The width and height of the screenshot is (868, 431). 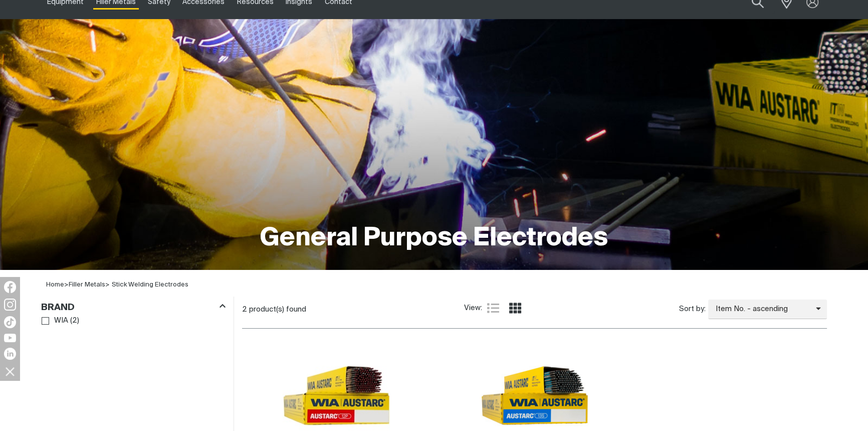 What do you see at coordinates (55, 284) in the screenshot?
I see `a: Home` at bounding box center [55, 284].